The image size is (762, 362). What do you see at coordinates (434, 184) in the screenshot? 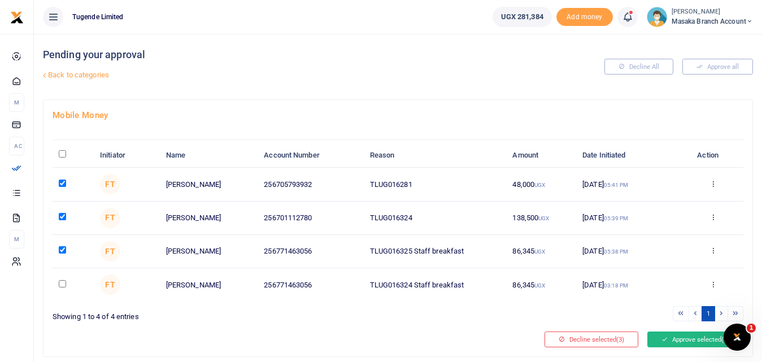
I see `td: TLUG016281` at bounding box center [434, 184].